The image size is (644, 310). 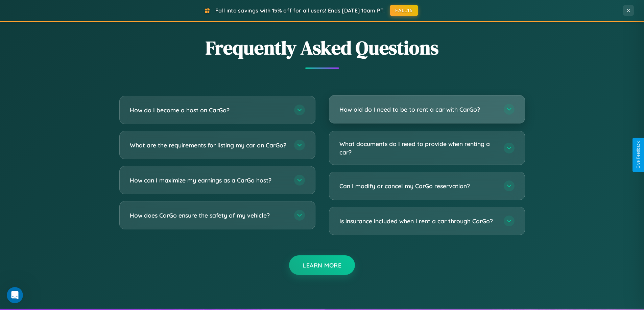 What do you see at coordinates (404, 11) in the screenshot?
I see `button: FALL15` at bounding box center [404, 11].